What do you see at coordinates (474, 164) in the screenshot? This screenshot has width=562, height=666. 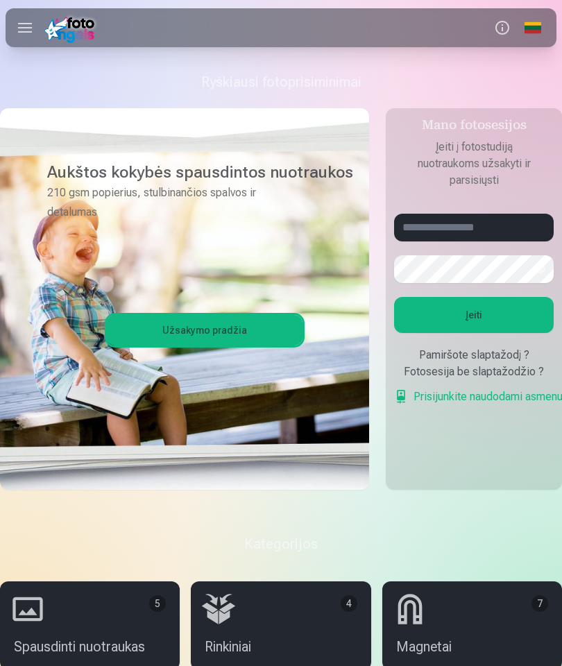 I see `p: Įeiti į fotostudiją nuotraukoms užsakyti ir parsisiųsti` at bounding box center [474, 164].